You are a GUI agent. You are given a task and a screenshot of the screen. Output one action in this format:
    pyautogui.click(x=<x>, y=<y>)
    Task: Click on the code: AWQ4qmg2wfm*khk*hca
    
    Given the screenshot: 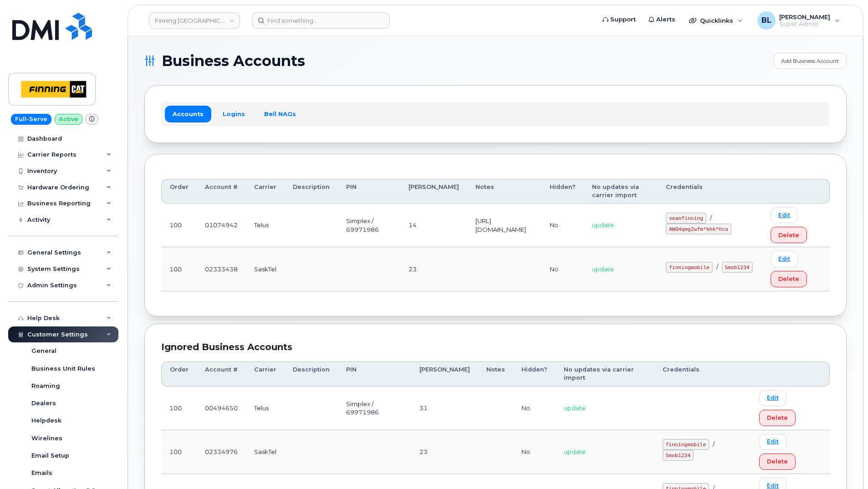 What is the action you would take?
    pyautogui.click(x=698, y=229)
    